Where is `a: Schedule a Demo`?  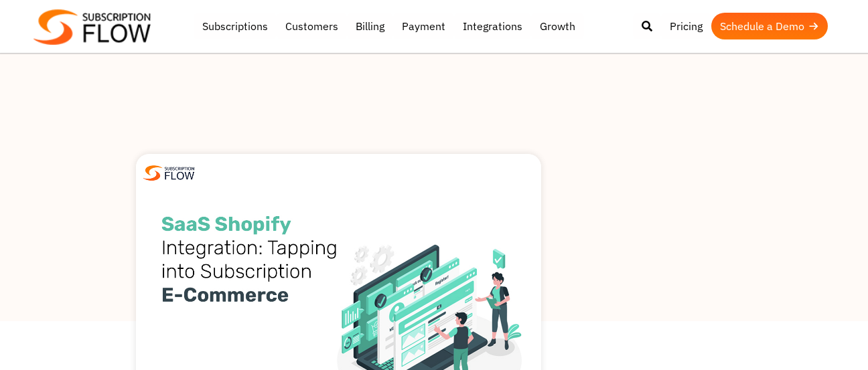 a: Schedule a Demo is located at coordinates (770, 26).